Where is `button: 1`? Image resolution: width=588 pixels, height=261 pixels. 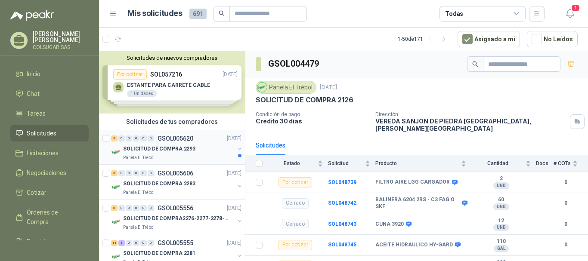 button: 1 is located at coordinates (570, 14).